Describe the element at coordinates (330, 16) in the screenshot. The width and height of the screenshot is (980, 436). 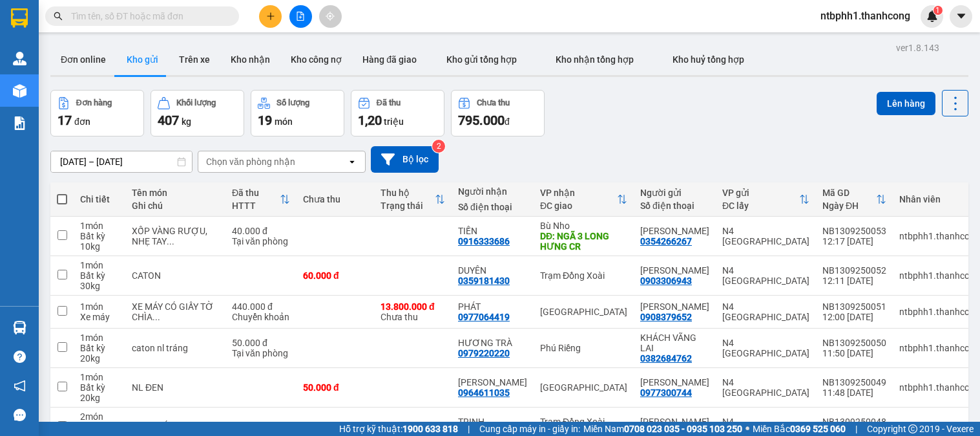
I see `button: aim` at that location.